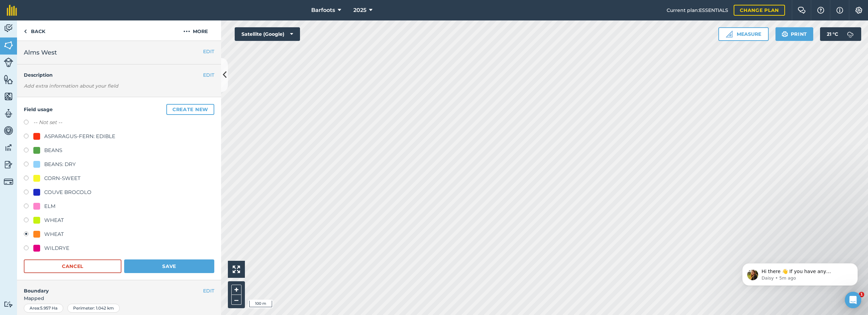 The height and width of the screenshot is (315, 868). I want to click on div: Open Intercom Messenger, so click(854, 300).